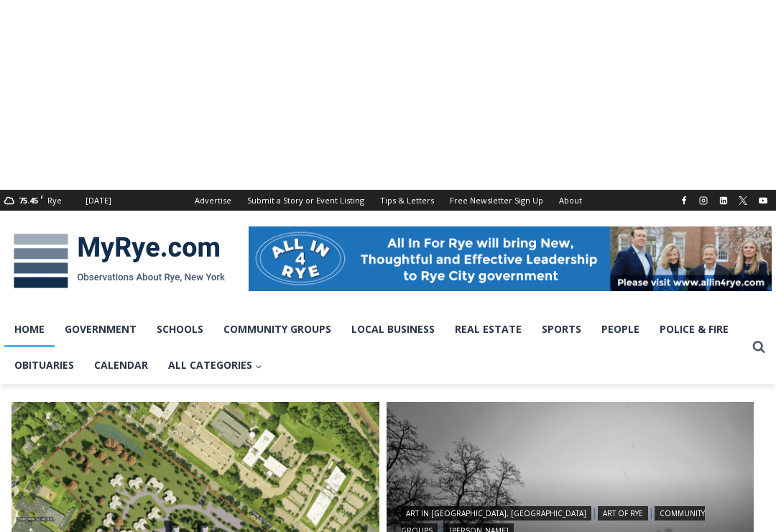 This screenshot has width=776, height=532. I want to click on a: All in for Rye, so click(510, 258).